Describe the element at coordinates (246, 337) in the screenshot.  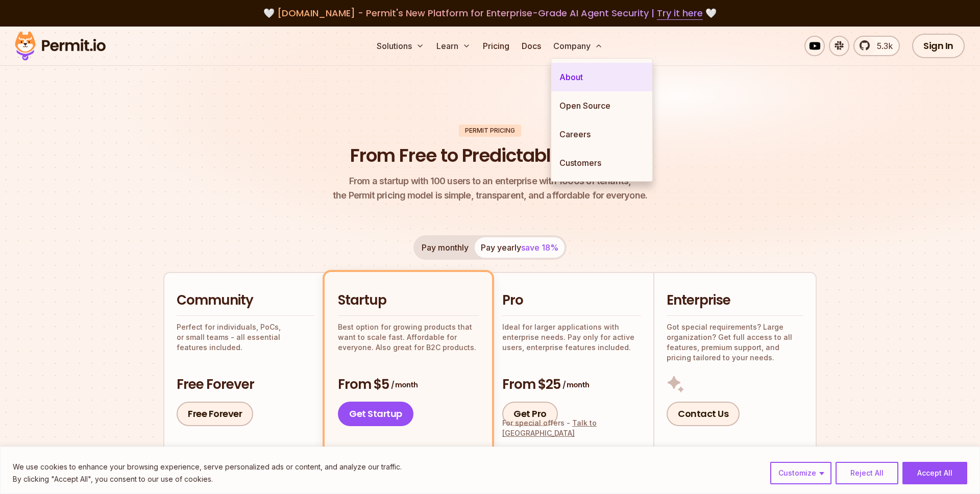
I see `p: Perfect for individuals, PoCs, or small teams - all essential features included.` at that location.